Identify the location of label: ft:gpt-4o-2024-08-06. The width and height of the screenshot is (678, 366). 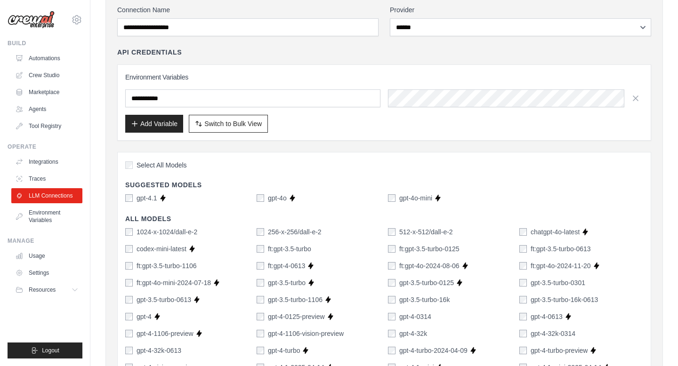
(429, 266).